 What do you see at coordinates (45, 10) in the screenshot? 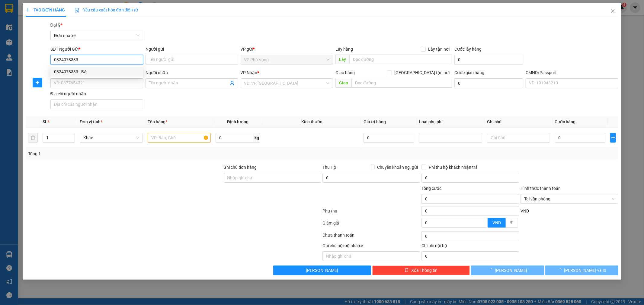
I see `span: TẠO ĐƠN HÀNG` at bounding box center [45, 10].